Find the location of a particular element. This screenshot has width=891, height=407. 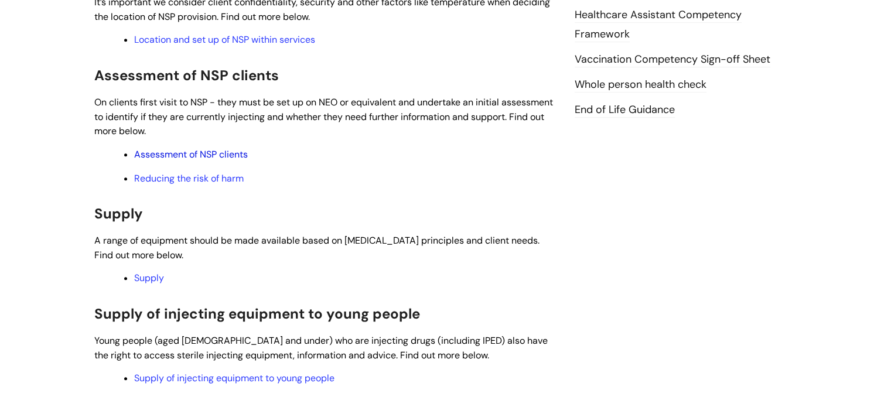

span: On clients first visit to NSP - they must be set up on NEO or equivalent and undertake an initial... is located at coordinates (323, 117).